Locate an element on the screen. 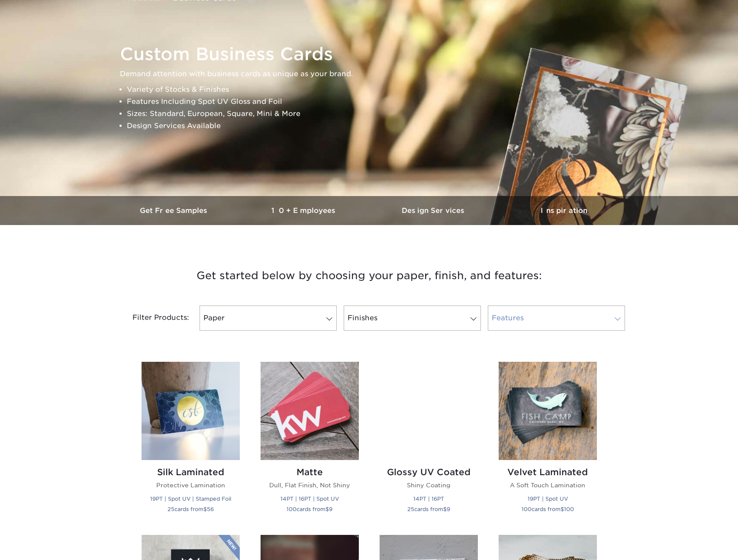 Image resolution: width=738 pixels, height=560 pixels. a: Velvet Laminated Business Cards Velvet Laminated A Soft Touch Lamination 19PT | Spot UV 100cards ... is located at coordinates (547, 442).